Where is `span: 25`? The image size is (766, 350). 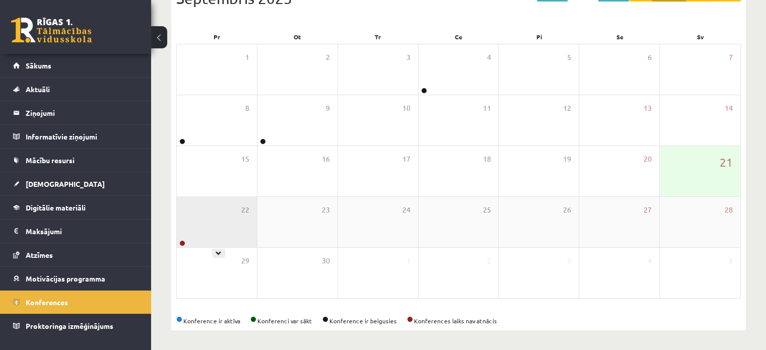 span: 25 is located at coordinates (487, 210).